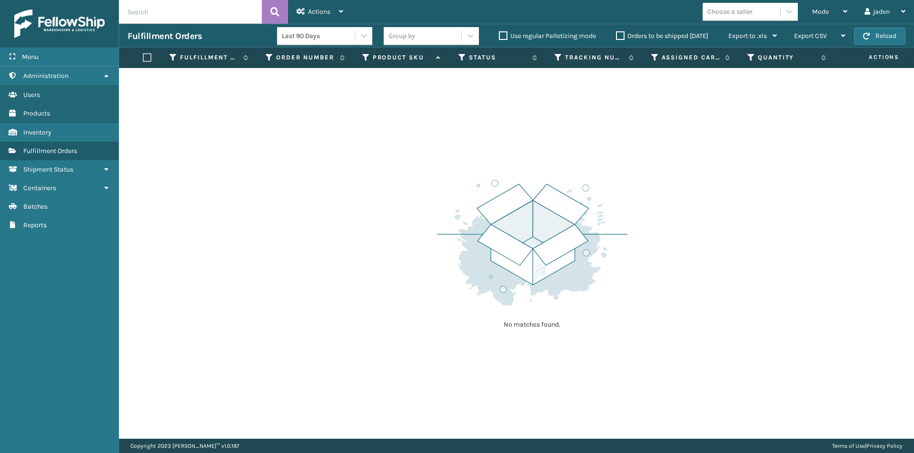  Describe the element at coordinates (547, 36) in the screenshot. I see `label: Use regular Palletizing mode` at that location.